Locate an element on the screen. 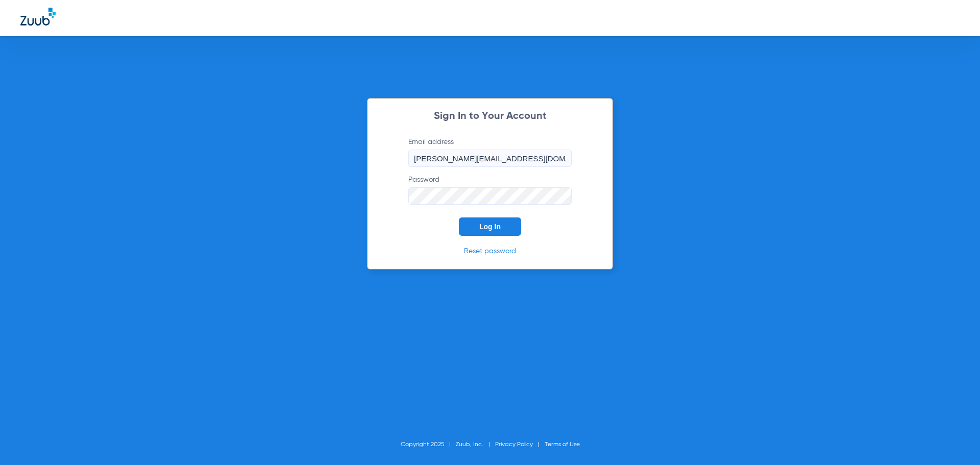 This screenshot has height=465, width=980. a: Terms of Use is located at coordinates (562, 445).